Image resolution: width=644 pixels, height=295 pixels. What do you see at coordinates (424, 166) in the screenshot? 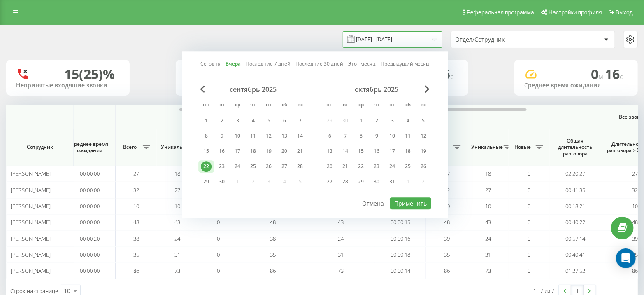
I see `div: вс 26 окт. 2025 г.` at bounding box center [424, 166].